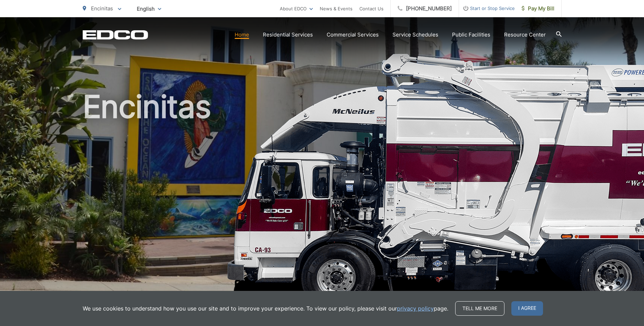 The image size is (644, 326). What do you see at coordinates (525, 35) in the screenshot?
I see `a: Resource Center` at bounding box center [525, 35].